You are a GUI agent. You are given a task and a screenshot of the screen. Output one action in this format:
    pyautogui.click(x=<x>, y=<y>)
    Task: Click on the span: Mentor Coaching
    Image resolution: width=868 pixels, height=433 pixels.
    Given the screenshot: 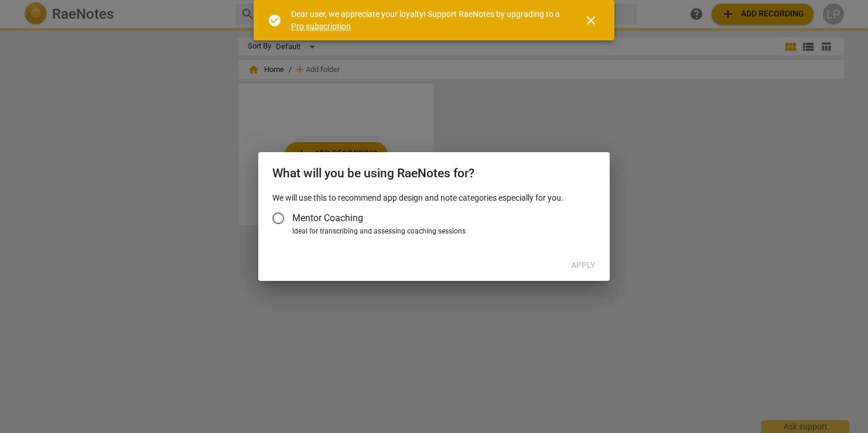 What is the action you would take?
    pyautogui.click(x=328, y=217)
    